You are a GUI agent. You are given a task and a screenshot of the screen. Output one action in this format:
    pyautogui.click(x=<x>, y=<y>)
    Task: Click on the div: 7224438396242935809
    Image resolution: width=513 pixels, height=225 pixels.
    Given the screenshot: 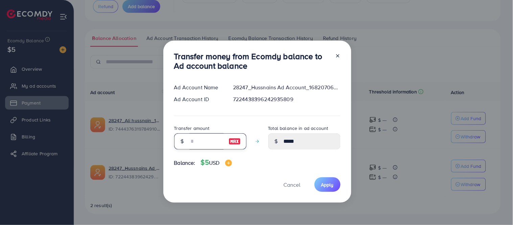 What is the action you would take?
    pyautogui.click(x=286, y=99)
    